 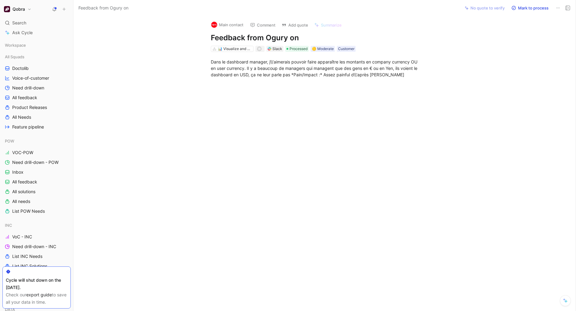 What do you see at coordinates (214, 25) in the screenshot?
I see `img: logo` at bounding box center [214, 25].